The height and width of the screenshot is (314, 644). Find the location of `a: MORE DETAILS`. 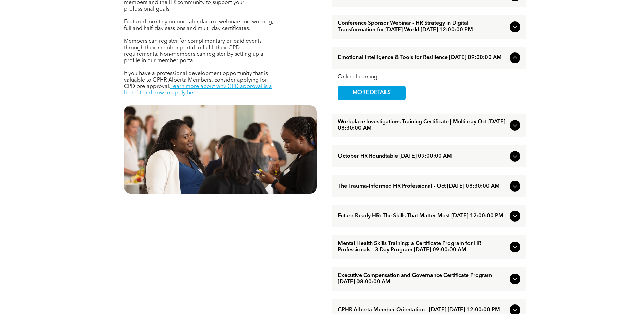

a: MORE DETAILS is located at coordinates (372, 93).